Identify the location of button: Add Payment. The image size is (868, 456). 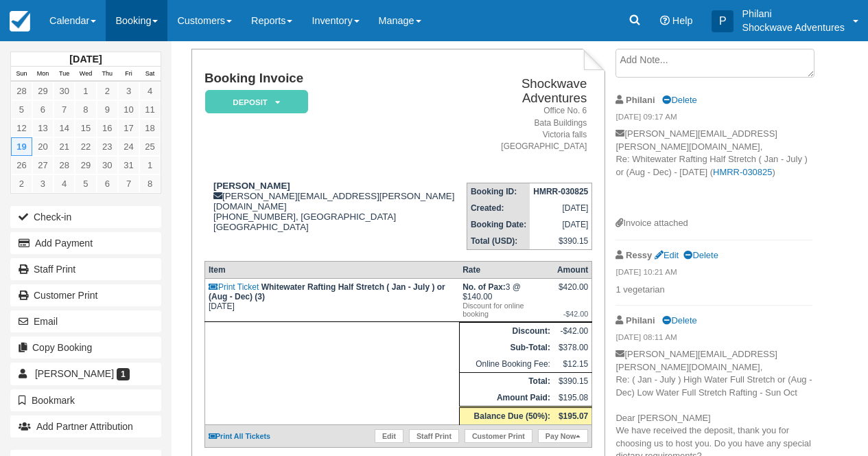
(86, 244).